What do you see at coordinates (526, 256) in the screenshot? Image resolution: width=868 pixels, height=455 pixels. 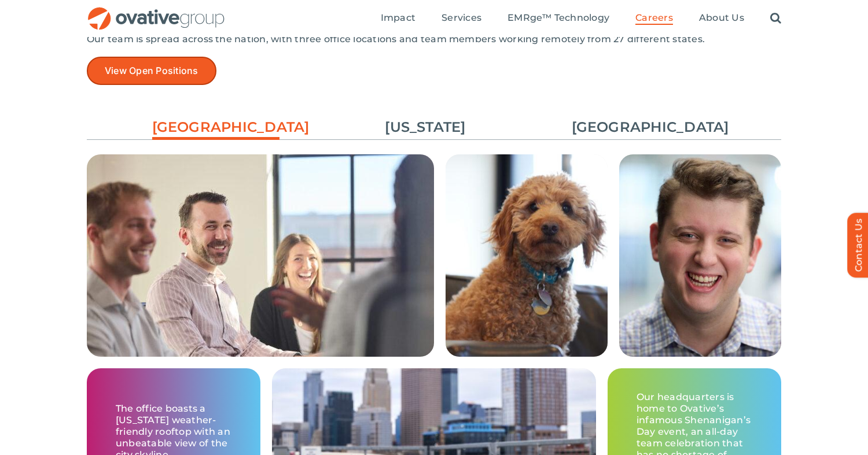 I see `img: Careers – Minneapolis Grid 4` at bounding box center [526, 256].